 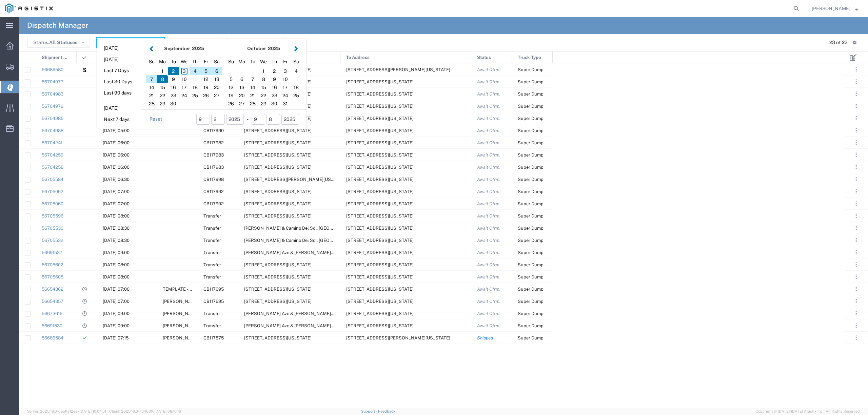 I want to click on a: 56704977, so click(x=53, y=82).